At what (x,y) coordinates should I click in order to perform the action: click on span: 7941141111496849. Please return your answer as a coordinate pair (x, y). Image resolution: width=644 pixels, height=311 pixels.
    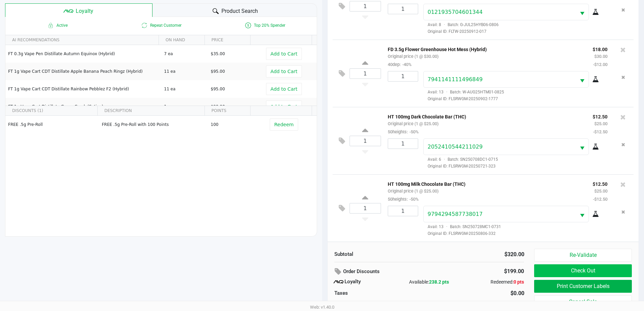
    Looking at the image, I should click on (455, 79).